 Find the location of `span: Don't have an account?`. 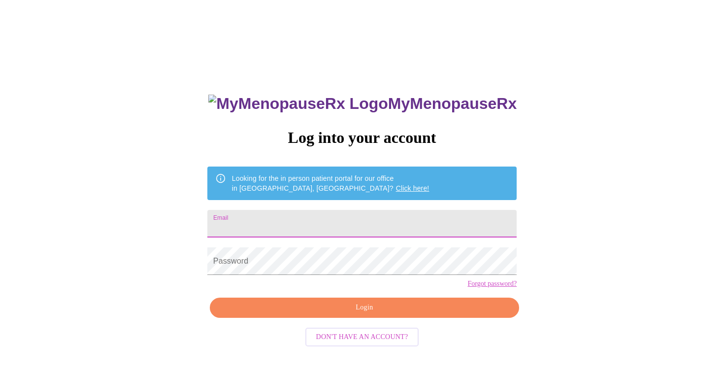

span: Don't have an account? is located at coordinates (362, 337).